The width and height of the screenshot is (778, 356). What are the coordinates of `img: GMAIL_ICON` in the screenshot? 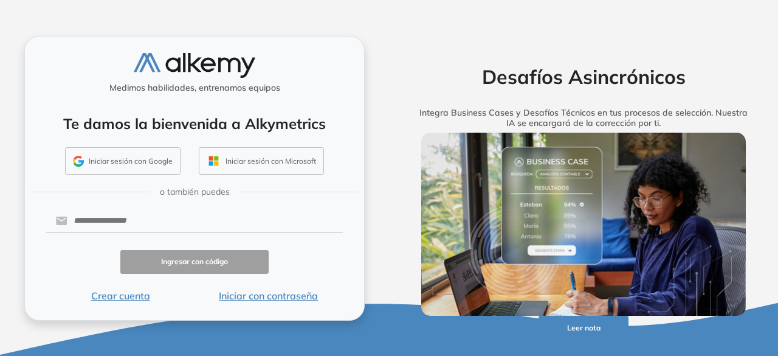 It's located at (78, 161).